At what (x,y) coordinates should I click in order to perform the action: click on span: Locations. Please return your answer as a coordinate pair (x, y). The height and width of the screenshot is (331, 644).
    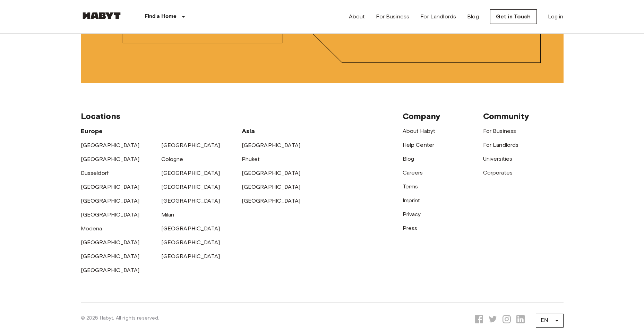
    Looking at the image, I should click on (100, 116).